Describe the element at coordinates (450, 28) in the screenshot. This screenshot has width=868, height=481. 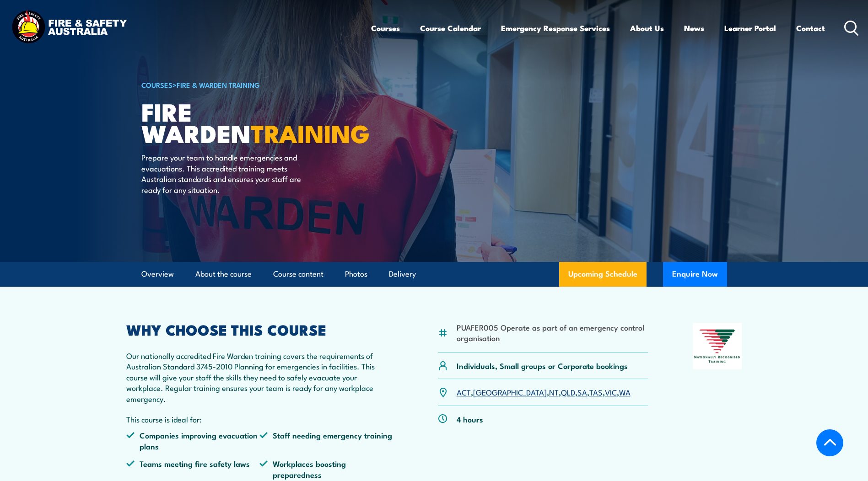
I see `a: Course Calendar` at that location.